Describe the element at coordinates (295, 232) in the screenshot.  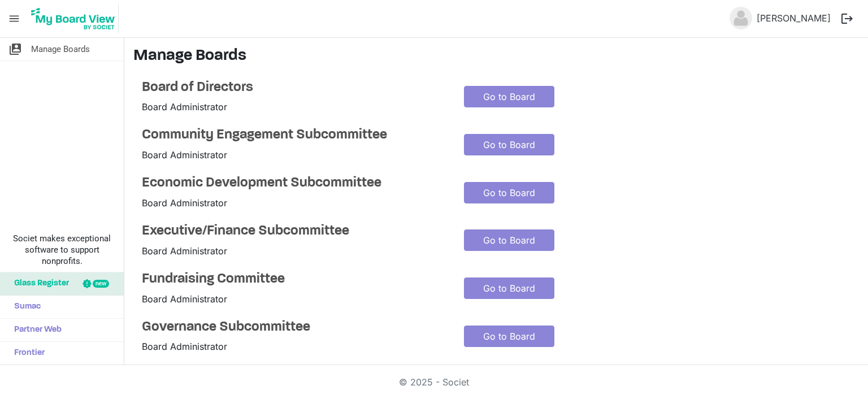
I see `a: Executive/Finance Subcommittee` at that location.